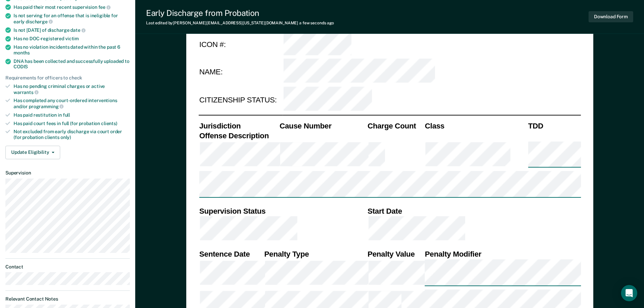 The image size is (644, 308). What do you see at coordinates (72, 50) in the screenshot?
I see `div: Has no violation incidents dated within the past 6` at bounding box center [72, 50].